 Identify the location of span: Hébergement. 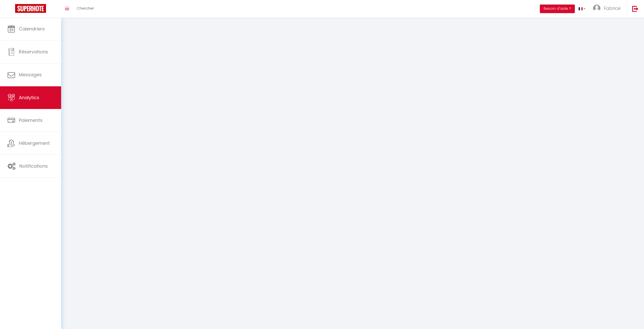
(34, 143).